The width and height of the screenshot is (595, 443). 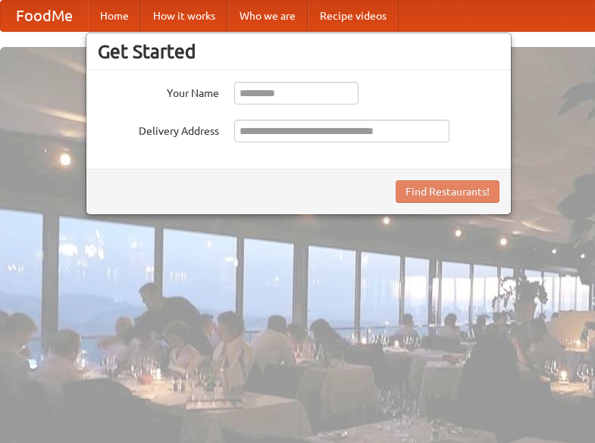 What do you see at coordinates (44, 16) in the screenshot?
I see `a: FoodMe` at bounding box center [44, 16].